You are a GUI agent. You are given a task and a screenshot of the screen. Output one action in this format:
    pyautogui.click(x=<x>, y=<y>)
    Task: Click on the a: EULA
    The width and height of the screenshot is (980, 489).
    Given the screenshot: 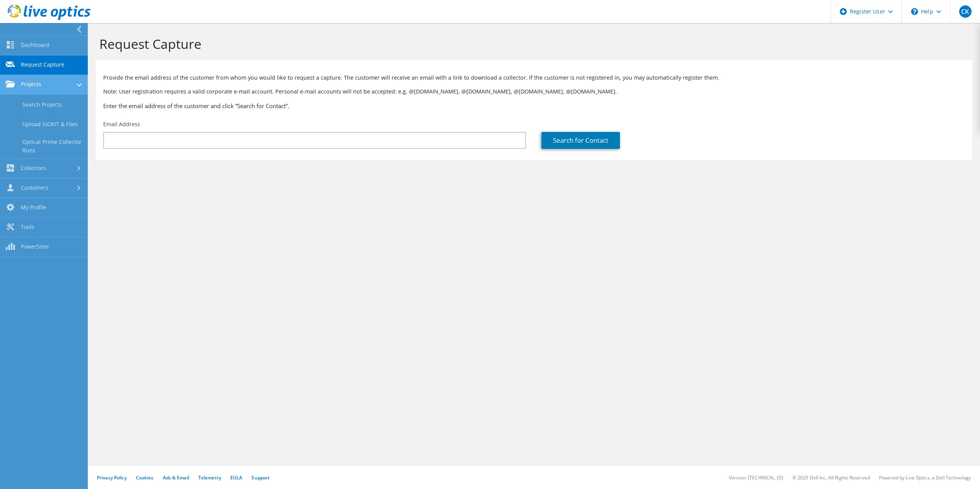 What is the action you would take?
    pyautogui.click(x=236, y=478)
    